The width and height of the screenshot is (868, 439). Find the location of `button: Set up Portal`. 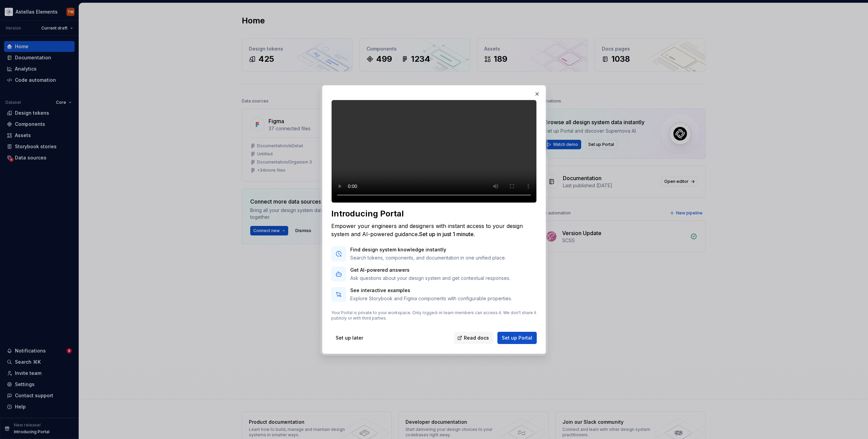

button: Set up Portal is located at coordinates (517, 338).